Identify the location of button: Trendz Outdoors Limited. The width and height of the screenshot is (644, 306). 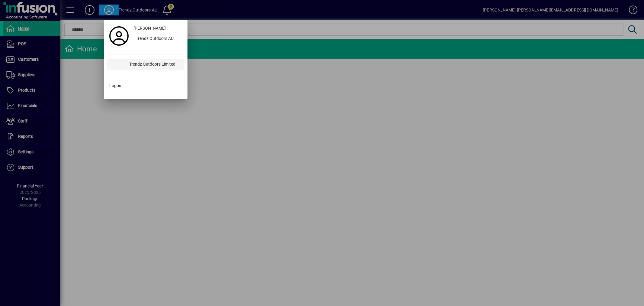
(145, 65).